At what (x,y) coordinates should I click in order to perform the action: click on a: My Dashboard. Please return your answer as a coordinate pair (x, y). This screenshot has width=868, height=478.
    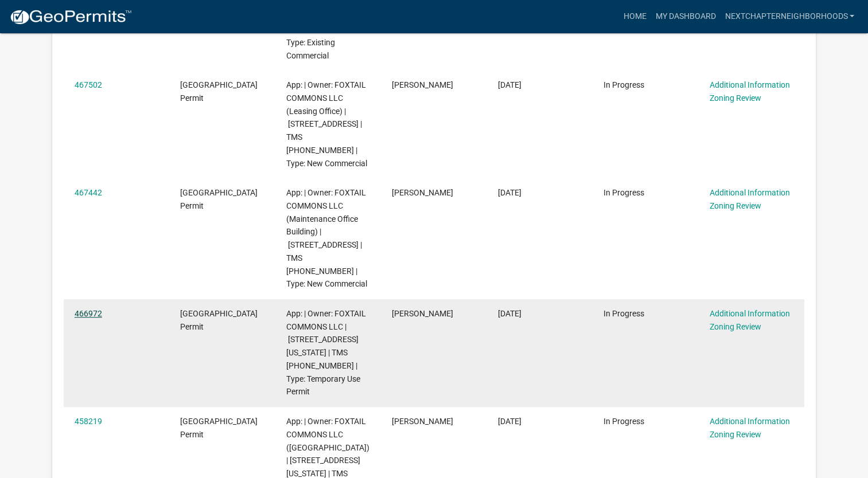
    Looking at the image, I should click on (685, 16).